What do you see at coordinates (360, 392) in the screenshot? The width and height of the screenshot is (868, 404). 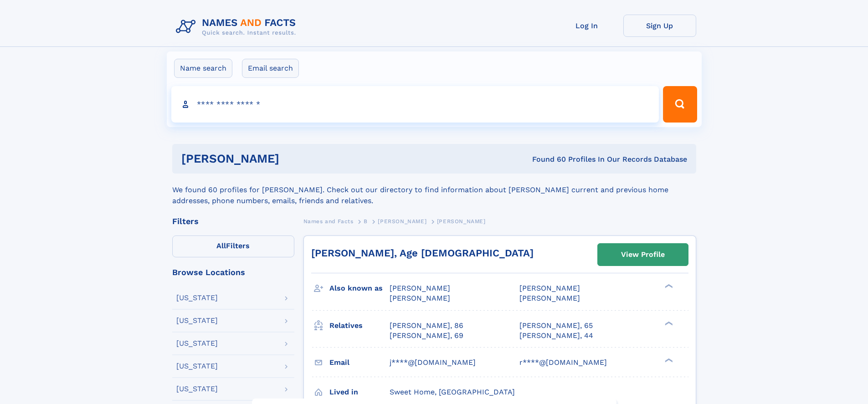 I see `h3: Lived in` at bounding box center [360, 392].